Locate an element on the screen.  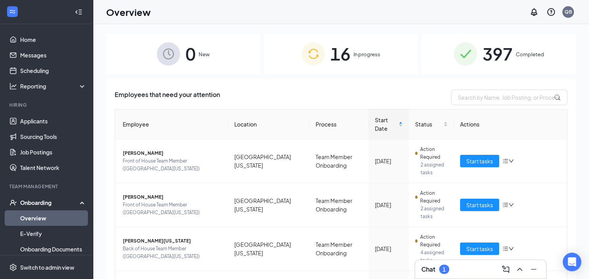
span: 4 assigned tasks is located at coordinates (434, 256).